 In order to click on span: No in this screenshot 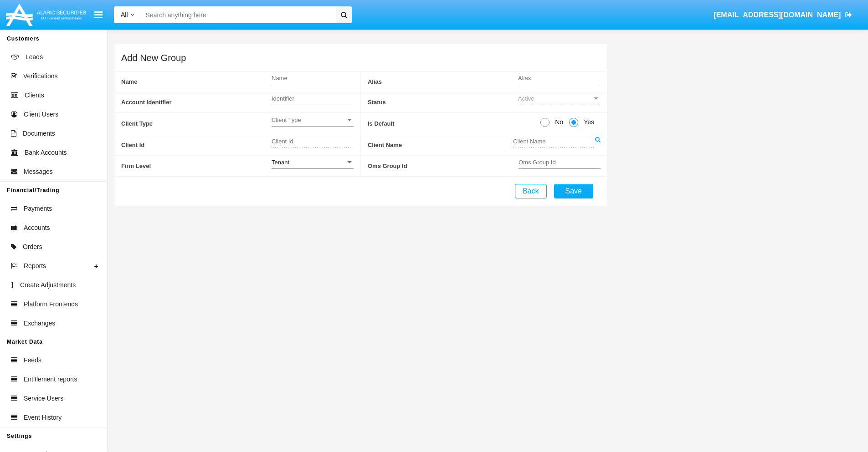, I will do `click(557, 122)`.